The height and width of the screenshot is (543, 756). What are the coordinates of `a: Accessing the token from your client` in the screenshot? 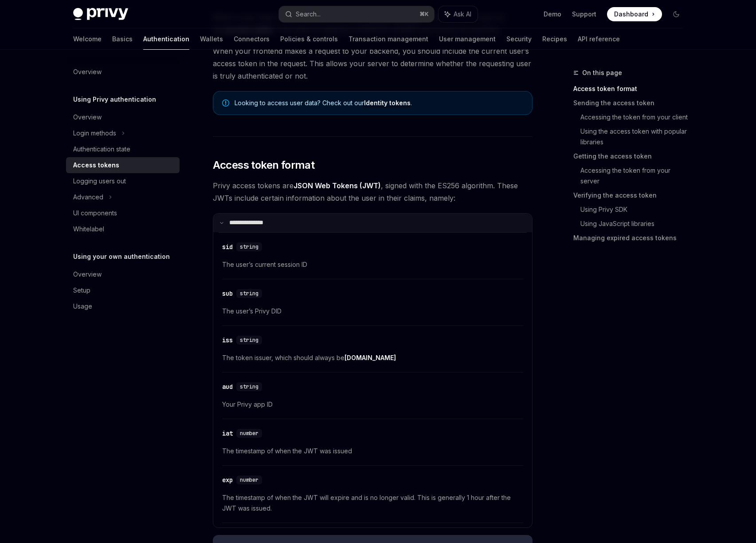 It's located at (635, 117).